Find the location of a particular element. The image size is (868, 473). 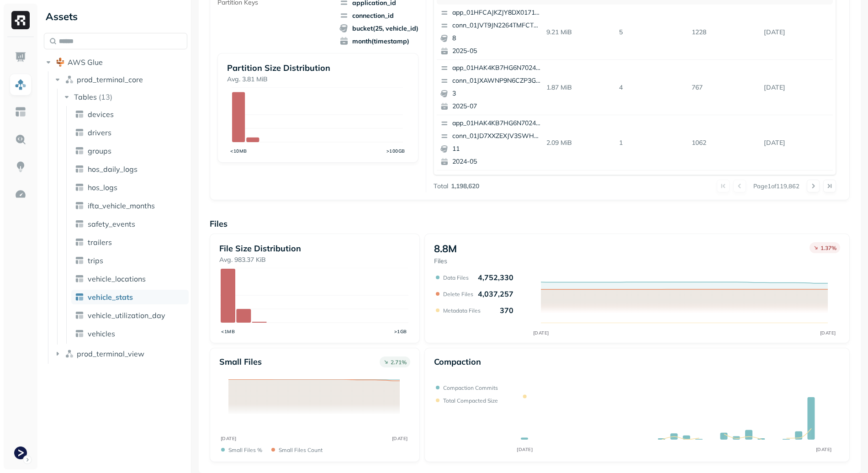

p: Small files % is located at coordinates (245, 449).